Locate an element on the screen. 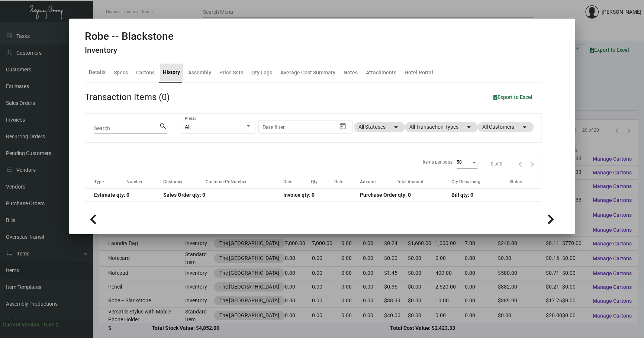  button: Previous page is located at coordinates (520, 164).